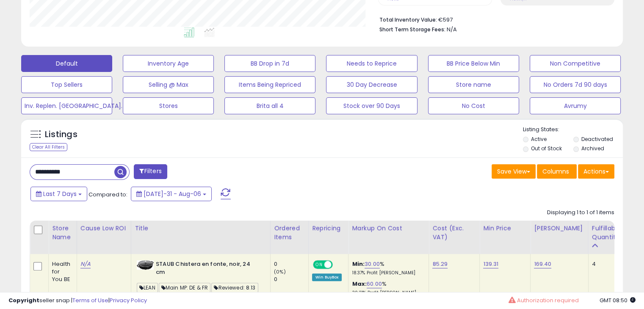  What do you see at coordinates (207, 269) in the screenshot?
I see `b: STAUB Chistera en fonte, noir, 24 cm` at bounding box center [207, 269].